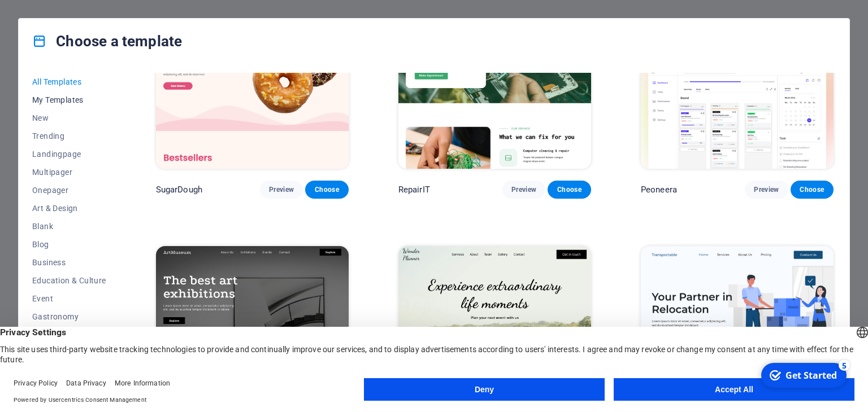 This screenshot has height=412, width=868. What do you see at coordinates (179, 190) in the screenshot?
I see `p: SugarDough` at bounding box center [179, 190].